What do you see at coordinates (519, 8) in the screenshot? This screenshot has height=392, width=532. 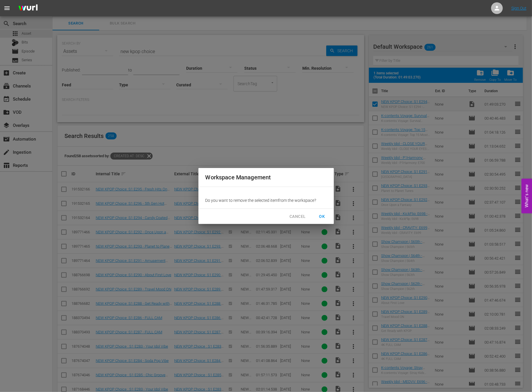 I see `a: Sign Out` at bounding box center [519, 8].